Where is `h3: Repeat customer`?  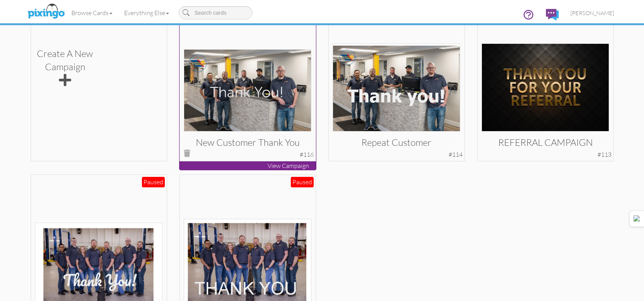
h3: Repeat customer is located at coordinates (397, 142).